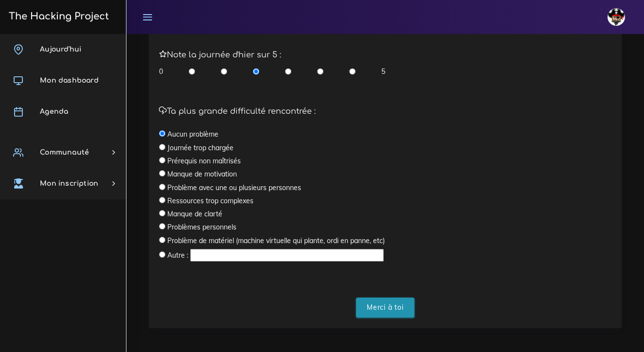 This screenshot has height=352, width=644. Describe the element at coordinates (64, 152) in the screenshot. I see `span: Communauté` at that location.